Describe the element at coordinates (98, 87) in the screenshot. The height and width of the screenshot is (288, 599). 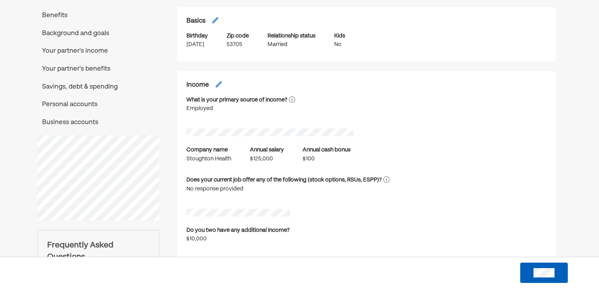
I see `p: Savings, debt & spending` at that location.